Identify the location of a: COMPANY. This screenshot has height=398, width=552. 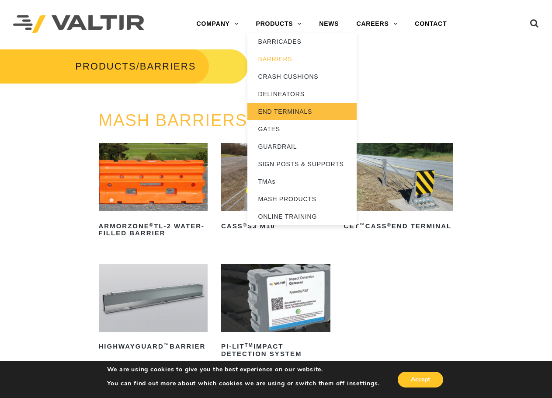
(218, 24).